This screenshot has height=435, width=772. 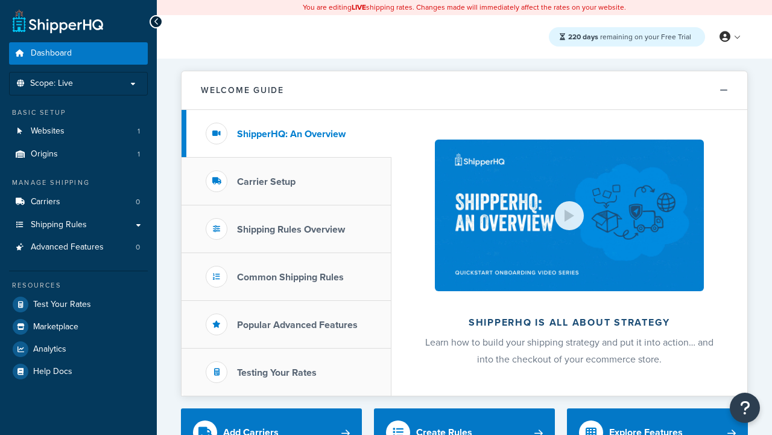 I want to click on a: Advanced Features0, so click(x=78, y=247).